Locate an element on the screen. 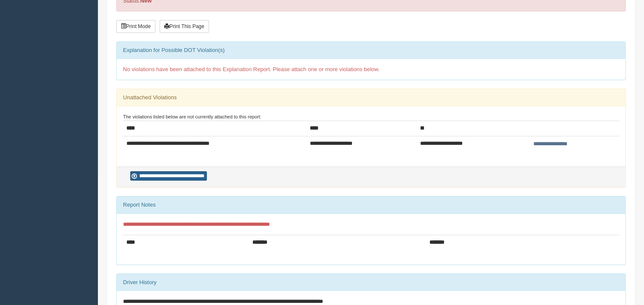  div: Explanation for Possible DOT Violation(s) is located at coordinates (371, 50).